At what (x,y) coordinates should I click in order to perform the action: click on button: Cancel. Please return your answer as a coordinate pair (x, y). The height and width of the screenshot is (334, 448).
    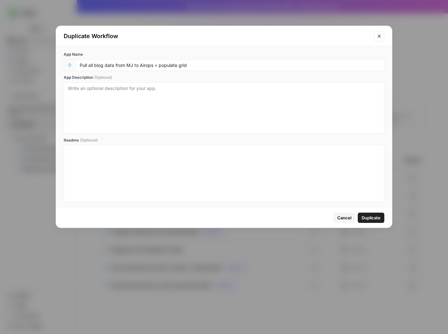
    Looking at the image, I should click on (345, 218).